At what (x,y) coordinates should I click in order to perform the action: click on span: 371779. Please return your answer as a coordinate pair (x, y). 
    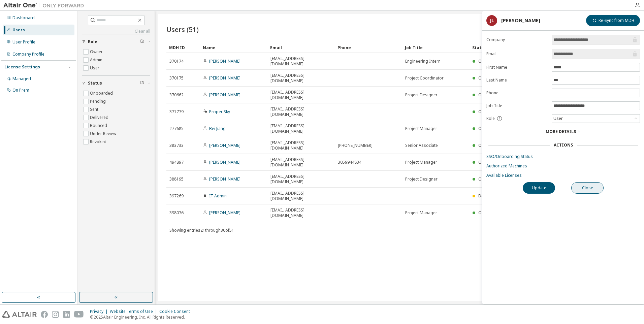
    Looking at the image, I should click on (176, 112).